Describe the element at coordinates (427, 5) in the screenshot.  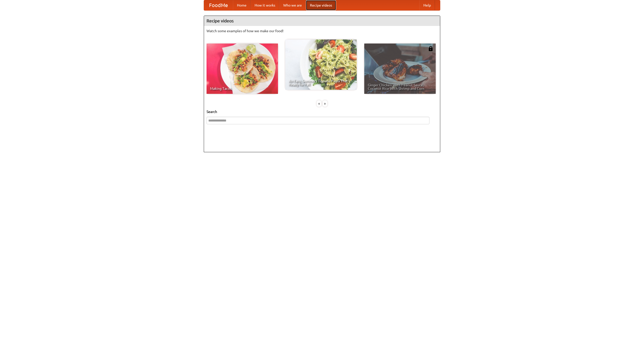
I see `a: Help` at that location.